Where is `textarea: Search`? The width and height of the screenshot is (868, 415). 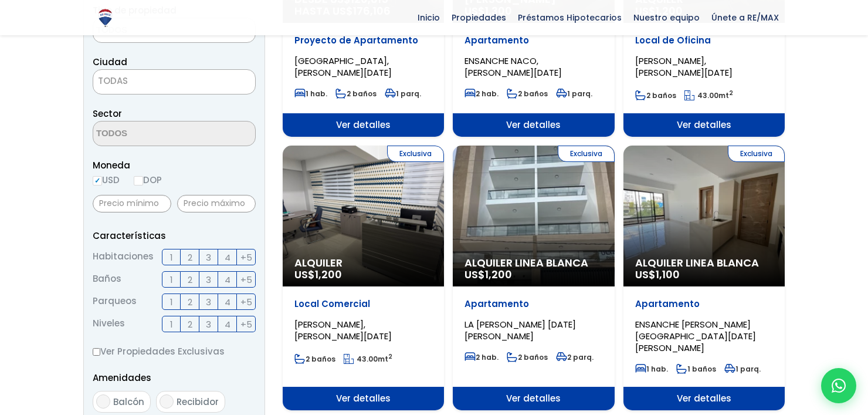
textarea: Search is located at coordinates (150, 134).